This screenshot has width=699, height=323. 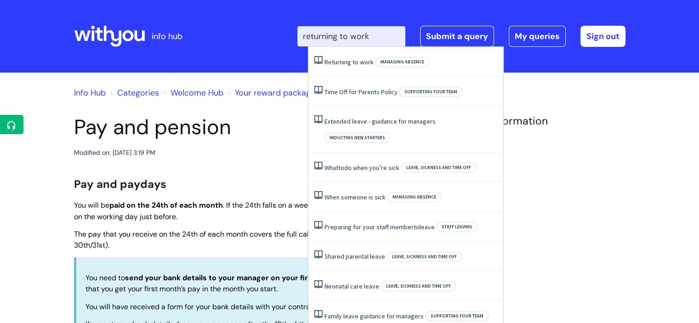 I want to click on span: Returning, so click(x=338, y=62).